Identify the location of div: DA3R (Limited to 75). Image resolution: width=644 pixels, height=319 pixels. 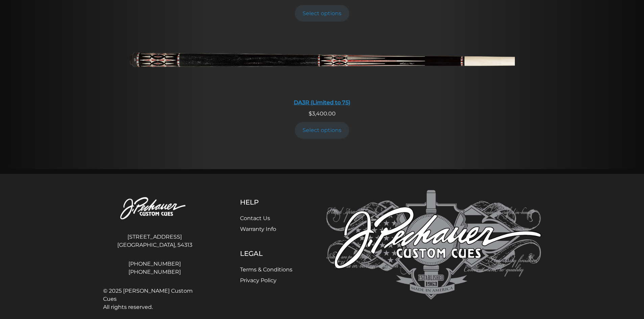
(322, 102).